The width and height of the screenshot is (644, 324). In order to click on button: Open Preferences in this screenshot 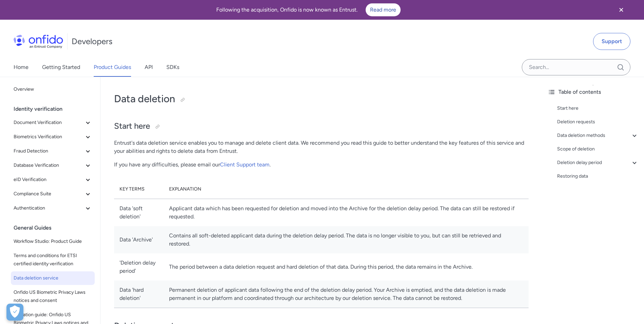, I will do `click(15, 312)`.